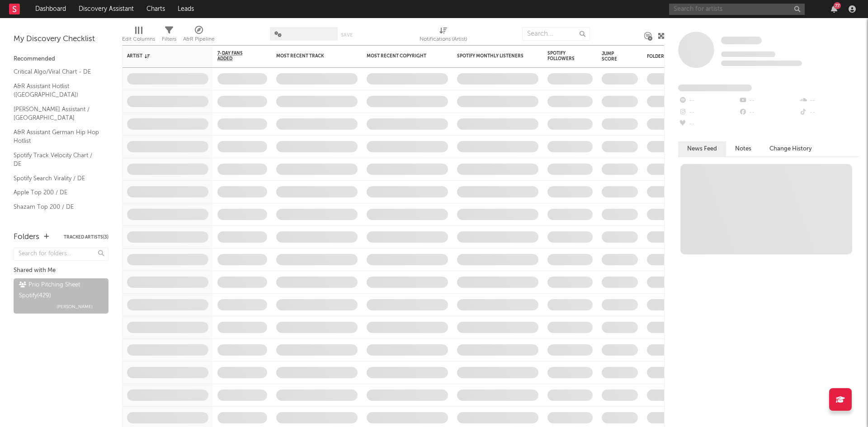  I want to click on a: Spotify Track Velocity Chart / DE, so click(56, 159).